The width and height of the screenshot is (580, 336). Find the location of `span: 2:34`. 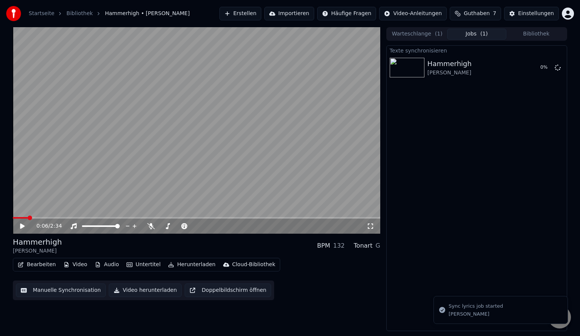

span: 2:34 is located at coordinates (56, 226).